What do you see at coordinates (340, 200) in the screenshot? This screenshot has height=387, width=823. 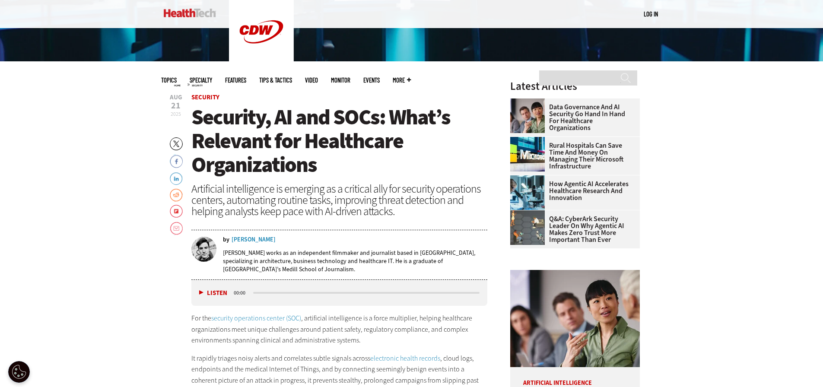 I see `div: Artificial intelligence is emerging as a critical ally for security operations centers, automatin...` at bounding box center [340, 200].